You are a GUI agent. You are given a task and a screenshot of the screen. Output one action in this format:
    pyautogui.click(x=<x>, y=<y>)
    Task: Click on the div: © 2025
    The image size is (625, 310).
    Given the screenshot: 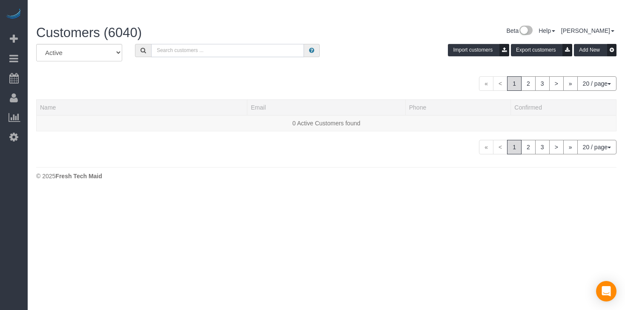 What is the action you would take?
    pyautogui.click(x=326, y=176)
    